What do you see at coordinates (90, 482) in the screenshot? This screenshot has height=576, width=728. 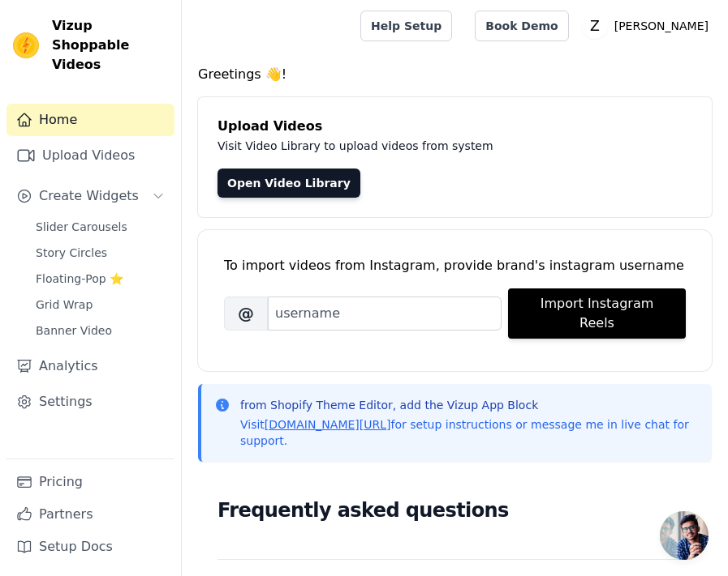 I see `a: Pricing` at bounding box center [90, 482].